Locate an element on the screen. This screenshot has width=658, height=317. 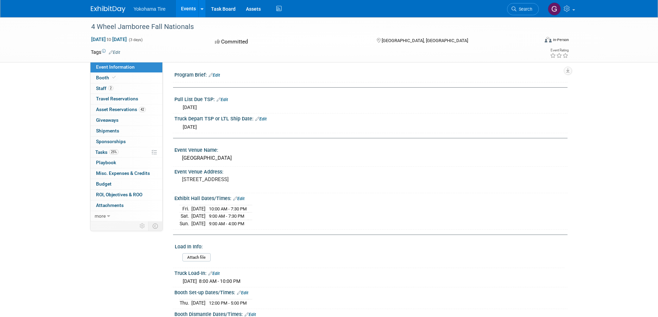
span: Staff is located at coordinates (105, 88).